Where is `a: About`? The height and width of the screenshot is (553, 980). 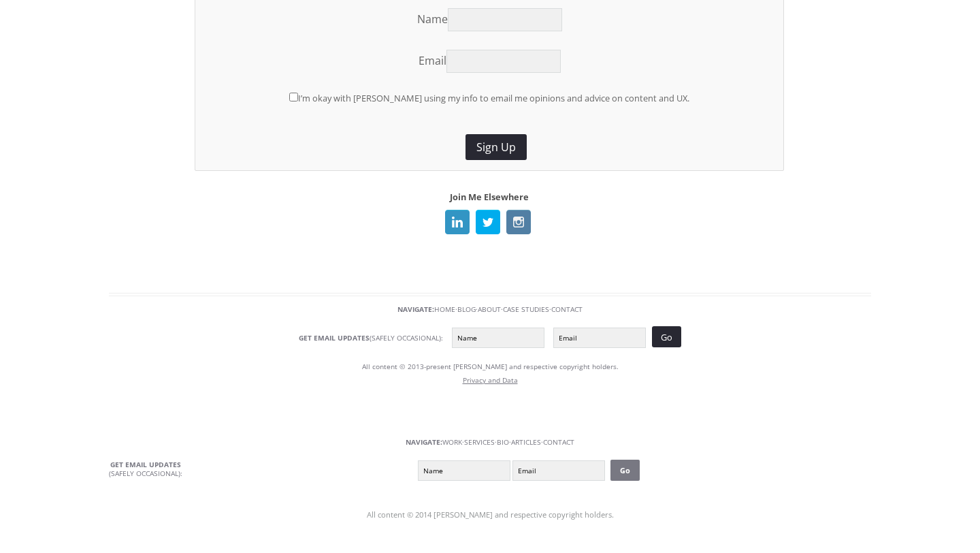
a: About is located at coordinates (489, 309).